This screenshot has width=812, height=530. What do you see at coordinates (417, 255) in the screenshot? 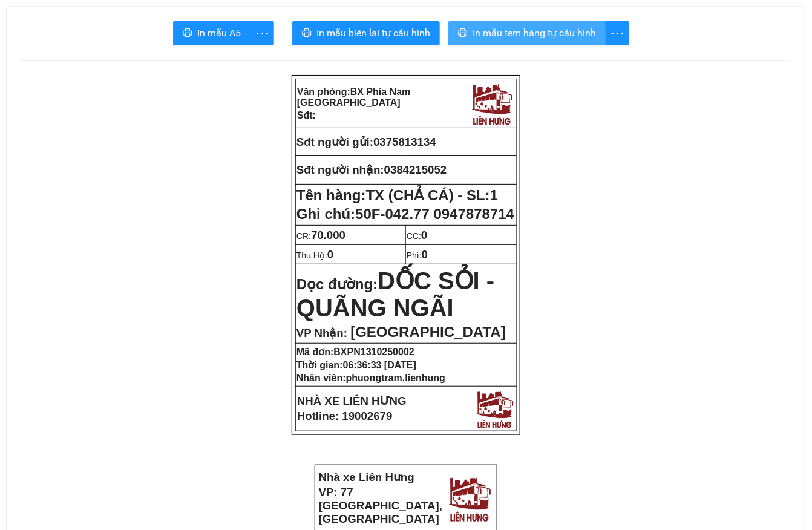
I see `span: Phí:` at bounding box center [417, 255].